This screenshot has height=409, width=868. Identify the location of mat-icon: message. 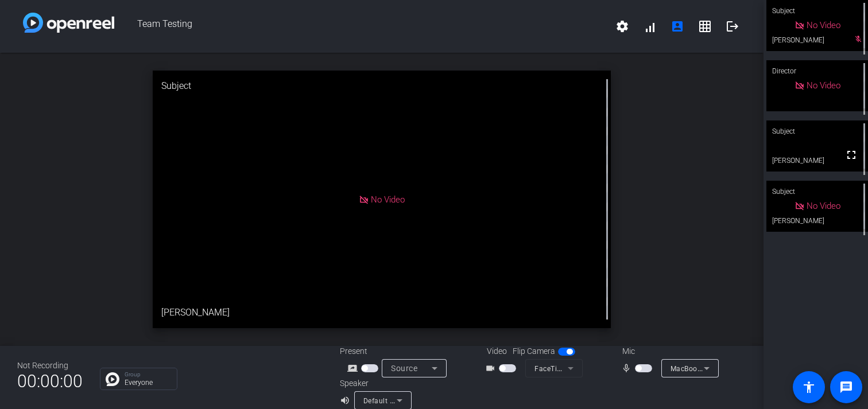
(846, 387).